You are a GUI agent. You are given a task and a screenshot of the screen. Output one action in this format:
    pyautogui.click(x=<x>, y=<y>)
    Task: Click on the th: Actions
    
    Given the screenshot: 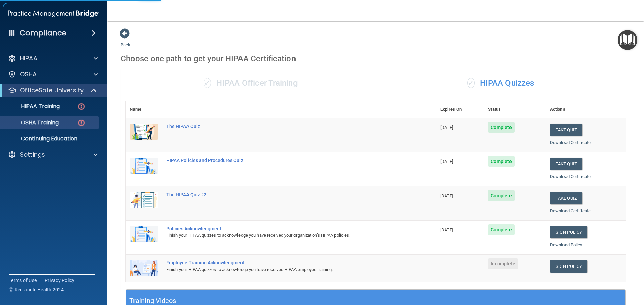 What is the action you would take?
    pyautogui.click(x=585, y=109)
    